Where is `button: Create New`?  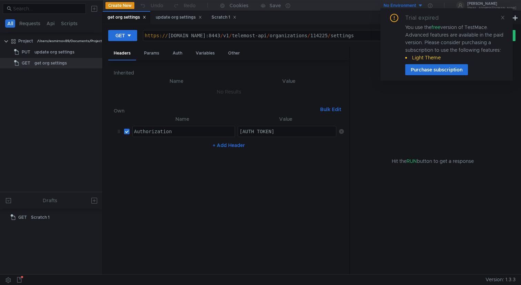
button: Create New is located at coordinates (120, 6).